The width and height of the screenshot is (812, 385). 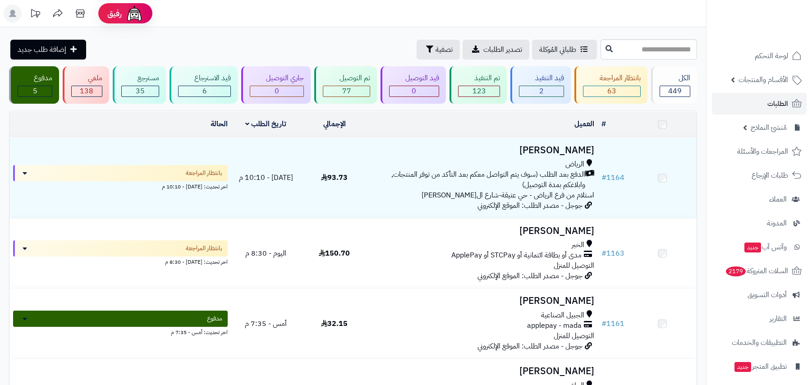 I want to click on span: 77, so click(x=347, y=91).